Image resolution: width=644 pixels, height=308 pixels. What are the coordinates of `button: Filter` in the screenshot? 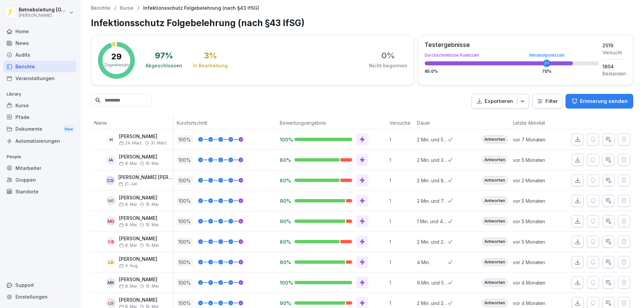 It's located at (547, 101).